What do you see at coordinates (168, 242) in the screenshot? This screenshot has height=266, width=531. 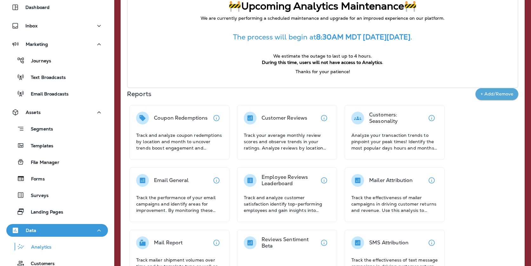 I see `p: Mail Report` at bounding box center [168, 242].